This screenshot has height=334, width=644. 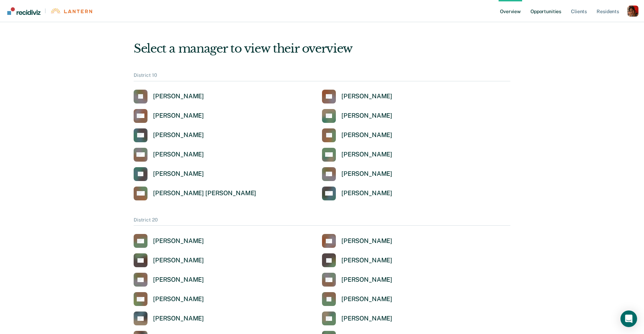 What do you see at coordinates (633, 11) in the screenshot?
I see `button: Profile dropdown button` at bounding box center [633, 11].